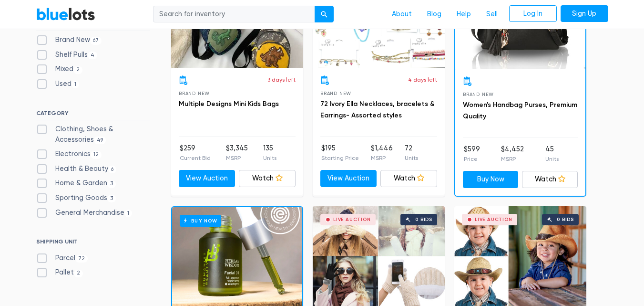  I want to click on p: 4 days left, so click(422, 80).